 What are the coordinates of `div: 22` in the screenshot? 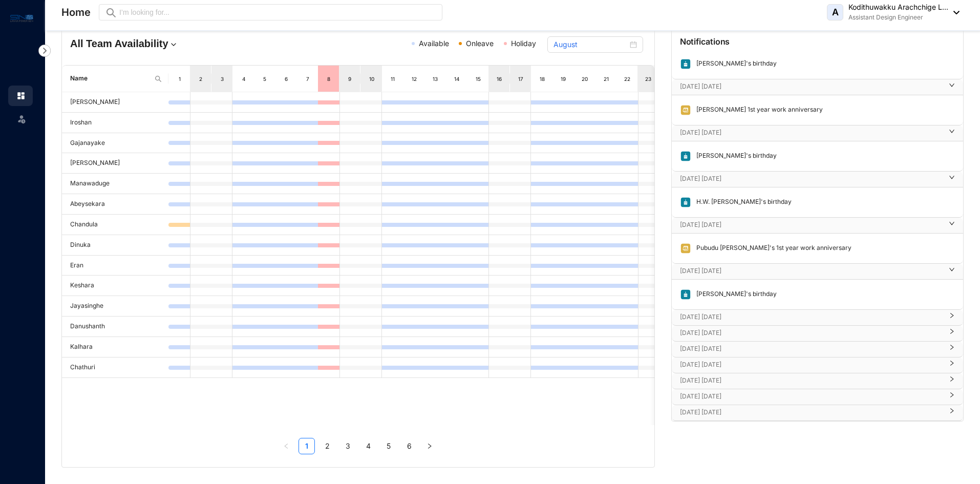 It's located at (627, 79).